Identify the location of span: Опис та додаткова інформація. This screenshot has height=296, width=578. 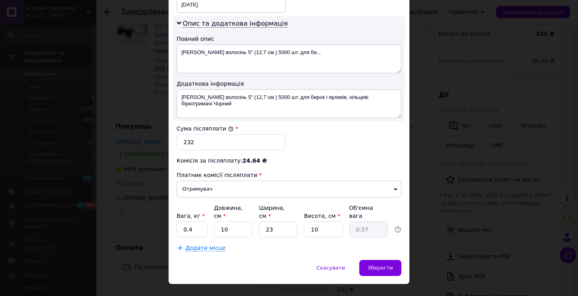
(235, 24).